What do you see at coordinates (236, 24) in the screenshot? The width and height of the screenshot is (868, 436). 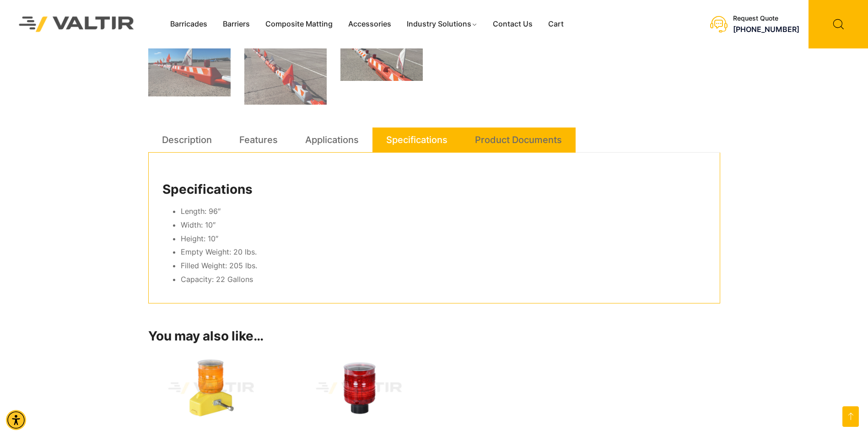 I see `a: Barriers` at bounding box center [236, 24].